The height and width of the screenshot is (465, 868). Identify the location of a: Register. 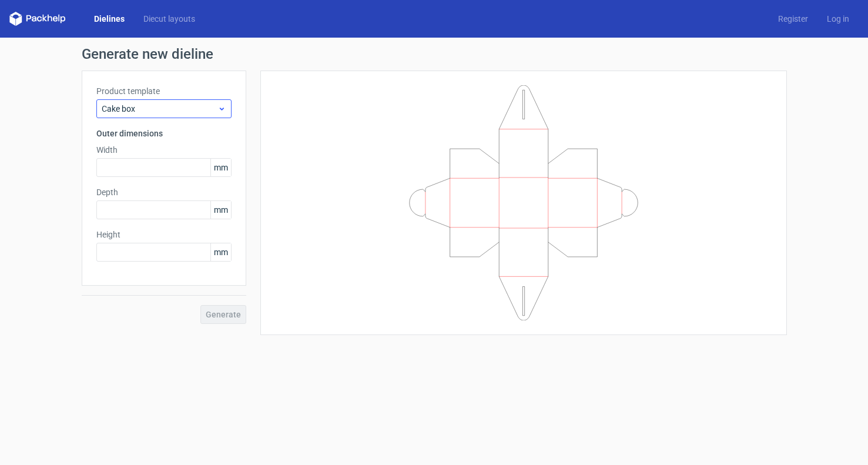
(793, 19).